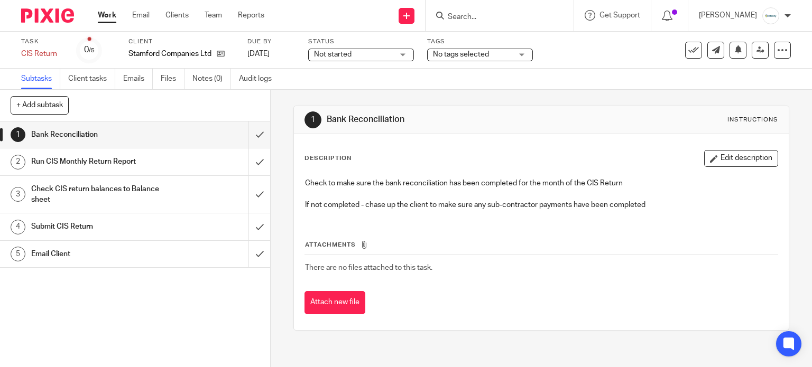  Describe the element at coordinates (753, 120) in the screenshot. I see `div: Instructions` at that location.